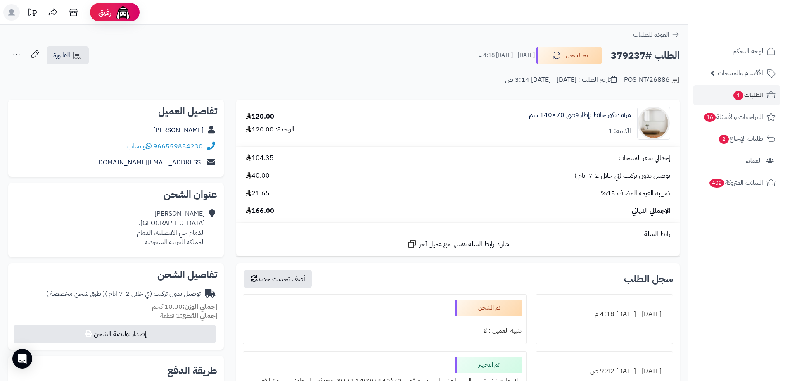 Image resolution: width=785 pixels, height=381 pixels. Describe the element at coordinates (622, 176) in the screenshot. I see `span: توصيل بدون تركيب (في خلال 2-7 ايام )` at that location.